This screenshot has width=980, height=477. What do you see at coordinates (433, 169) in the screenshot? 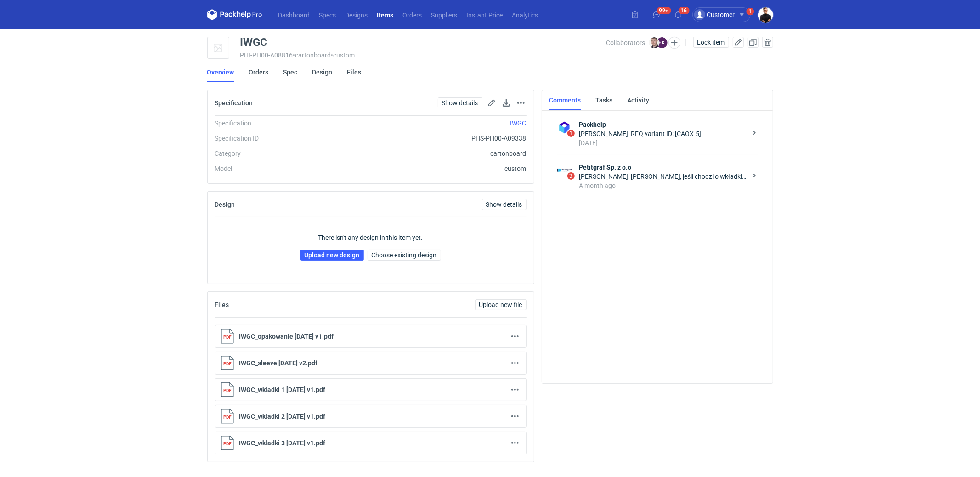
I see `div: custom` at bounding box center [433, 169].